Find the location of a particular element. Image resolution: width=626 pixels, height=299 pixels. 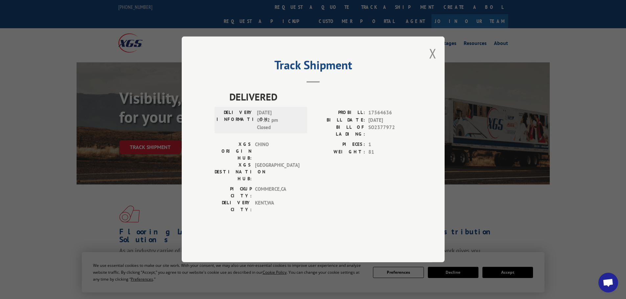

label: PICKUP CITY: is located at coordinates (233, 193).